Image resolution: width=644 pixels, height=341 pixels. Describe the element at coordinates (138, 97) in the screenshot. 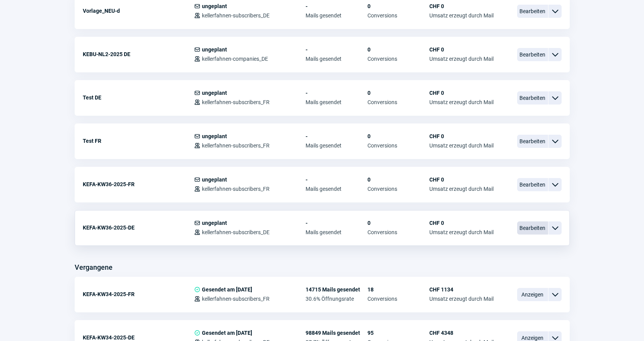

I see `div: Test DE` at that location.